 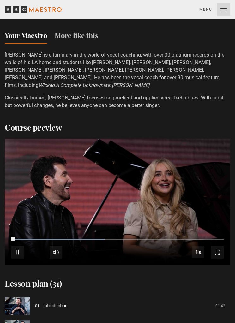 I want to click on button: Toggle navigation, so click(x=215, y=9).